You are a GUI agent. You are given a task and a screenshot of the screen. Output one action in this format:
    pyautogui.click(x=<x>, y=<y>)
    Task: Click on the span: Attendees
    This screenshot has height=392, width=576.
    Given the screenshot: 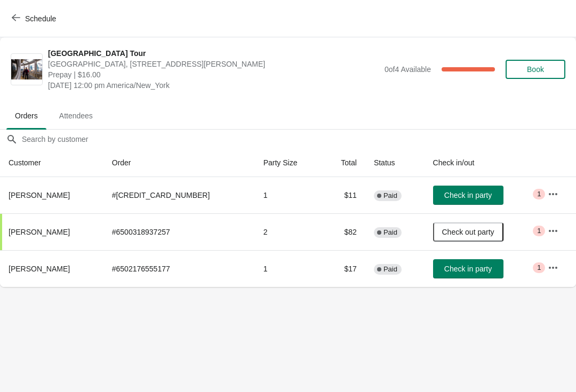 What is the action you would take?
    pyautogui.click(x=76, y=116)
    